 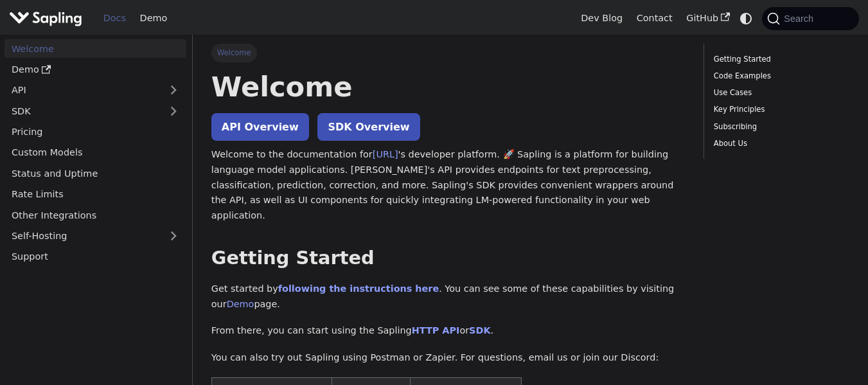 I want to click on a: Contact, so click(x=654, y=18).